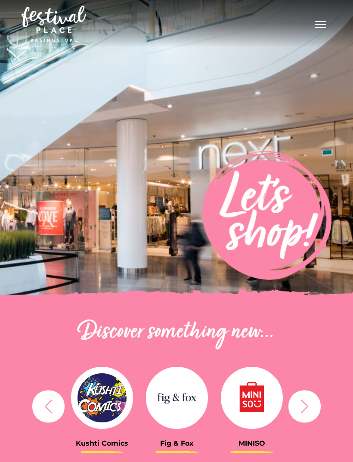  Describe the element at coordinates (102, 405) in the screenshot. I see `a: Kushti Comics` at that location.